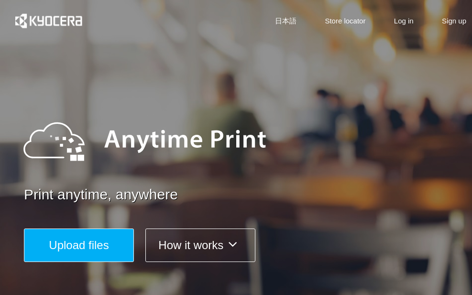 This screenshot has height=295, width=472. What do you see at coordinates (344, 21) in the screenshot?
I see `a: Store locator` at bounding box center [344, 21].